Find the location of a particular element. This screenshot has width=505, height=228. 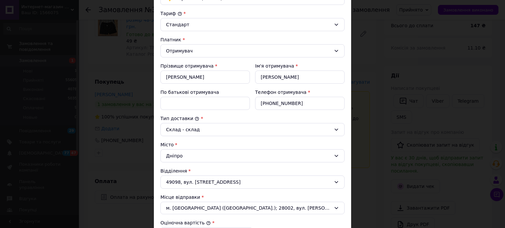

div: Стандарт is located at coordinates (248, 25).